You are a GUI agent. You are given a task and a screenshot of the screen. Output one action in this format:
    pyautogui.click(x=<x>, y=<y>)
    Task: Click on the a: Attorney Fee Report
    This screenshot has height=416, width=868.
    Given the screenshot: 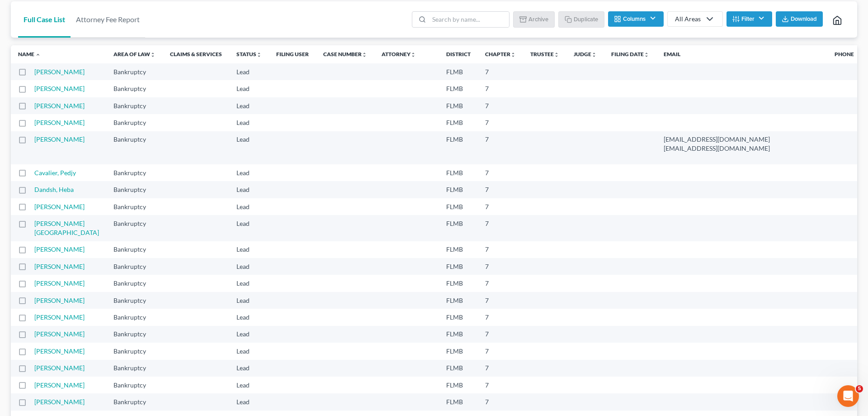 What is the action you would take?
    pyautogui.click(x=108, y=20)
    